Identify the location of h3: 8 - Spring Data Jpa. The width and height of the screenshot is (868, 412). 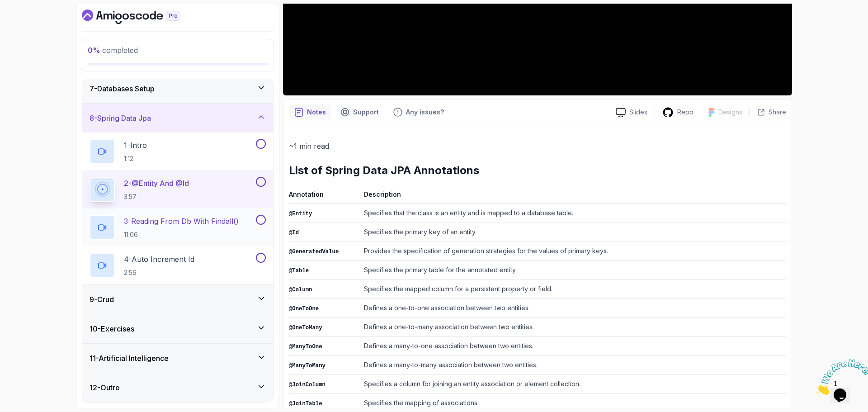
(120, 118).